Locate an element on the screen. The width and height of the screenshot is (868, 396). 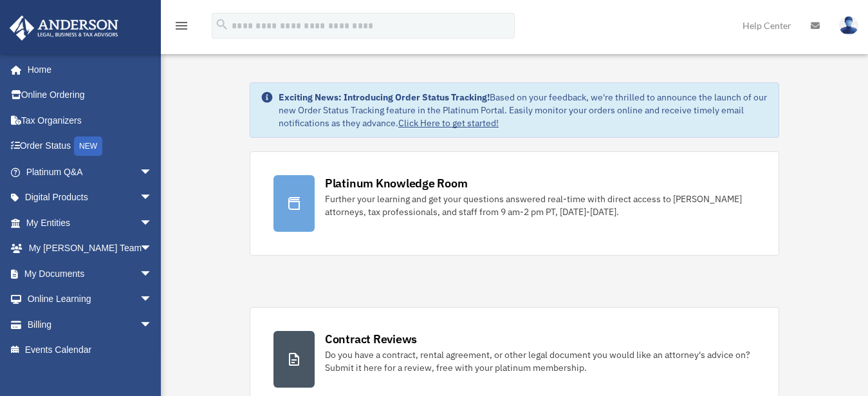
a: Online Ordering is located at coordinates (90, 95).